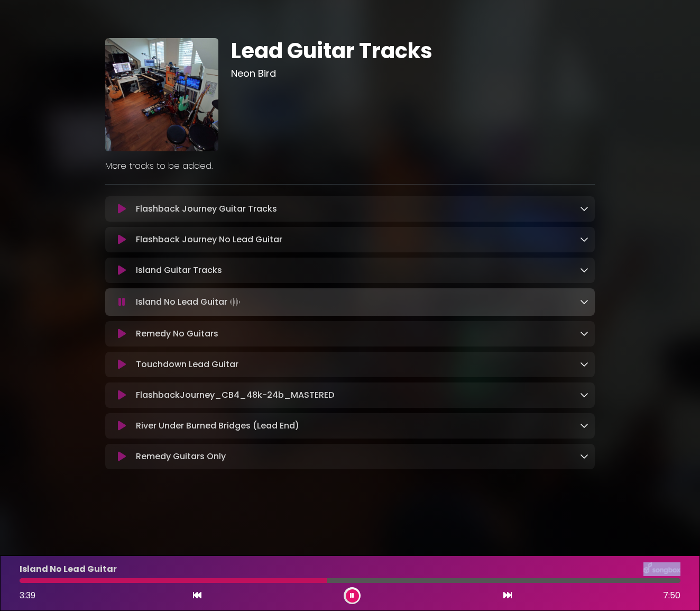 This screenshot has height=611, width=700. Describe the element at coordinates (235, 396) in the screenshot. I see `p: FlashbackJourney_CB4_48k-24b_MASTERED` at that location.